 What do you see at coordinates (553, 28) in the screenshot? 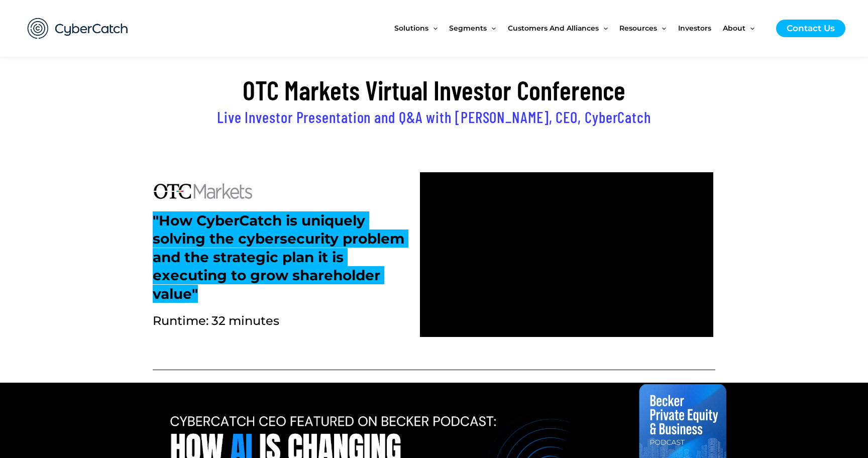
I see `span: Customers and Alliances` at bounding box center [553, 28].